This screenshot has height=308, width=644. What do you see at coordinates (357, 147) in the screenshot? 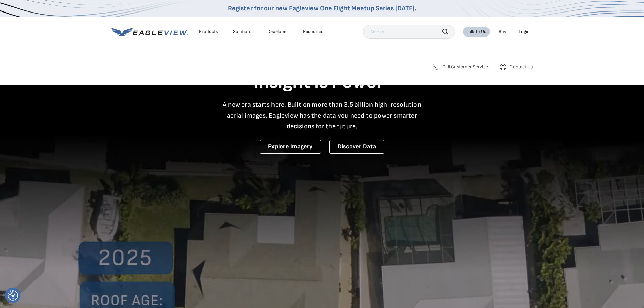
I see `a: Discover Data` at bounding box center [357, 147].